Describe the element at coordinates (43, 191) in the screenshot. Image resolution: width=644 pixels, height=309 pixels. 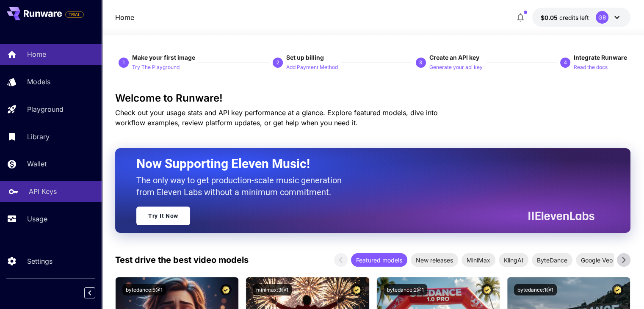
I see `p: API Keys` at that location.